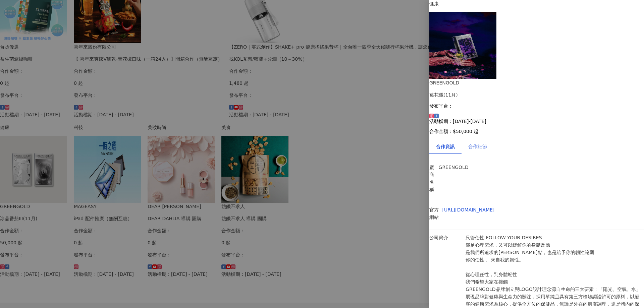  I want to click on p: GREENGOLD, so click(460, 167).